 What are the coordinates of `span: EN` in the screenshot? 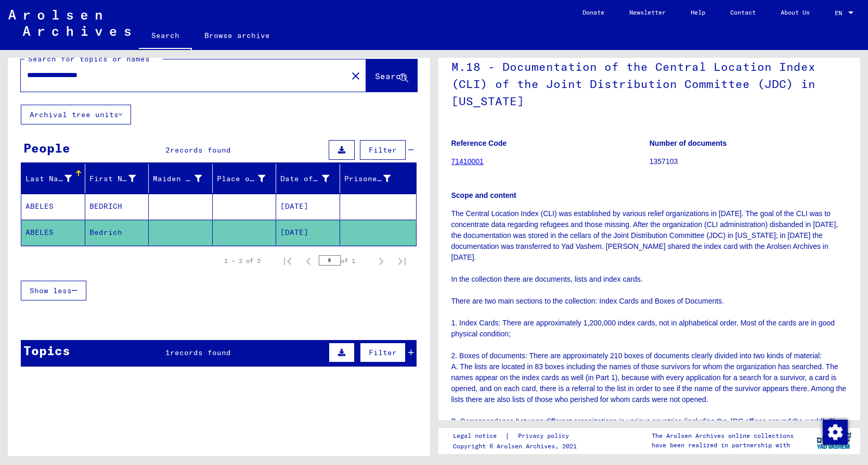 It's located at (840, 13).